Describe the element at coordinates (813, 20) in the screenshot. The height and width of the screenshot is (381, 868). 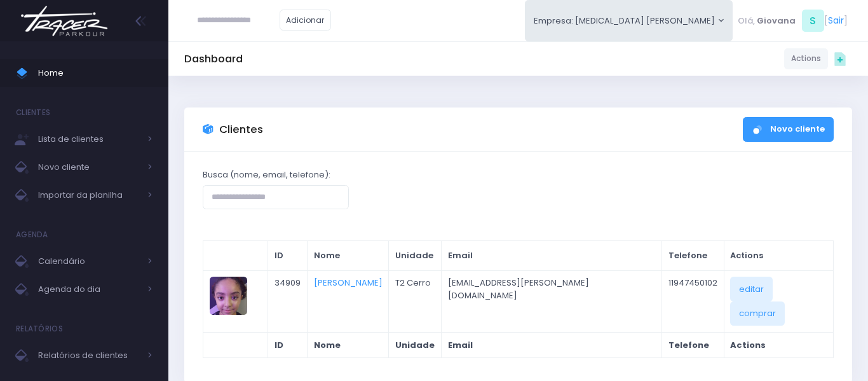
I see `span: S` at that location.